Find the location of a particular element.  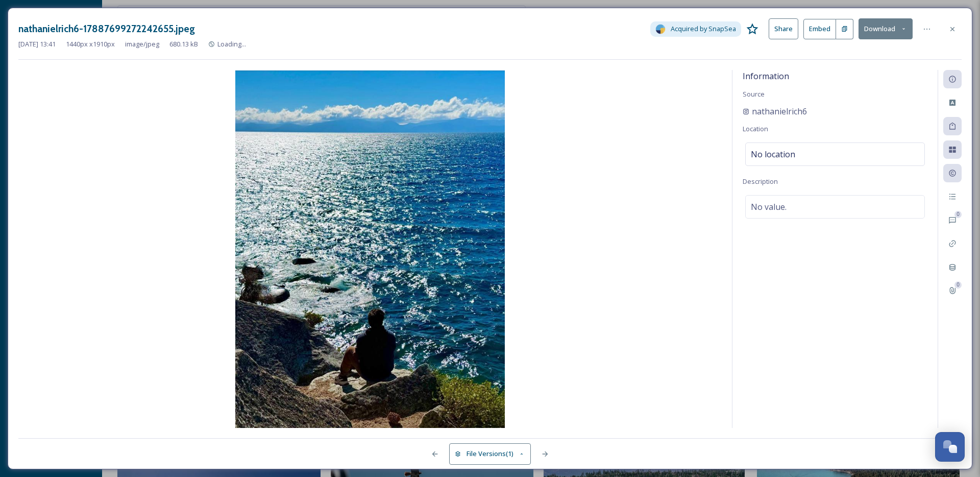

span: 1440 px x 1910 px is located at coordinates (91, 44).